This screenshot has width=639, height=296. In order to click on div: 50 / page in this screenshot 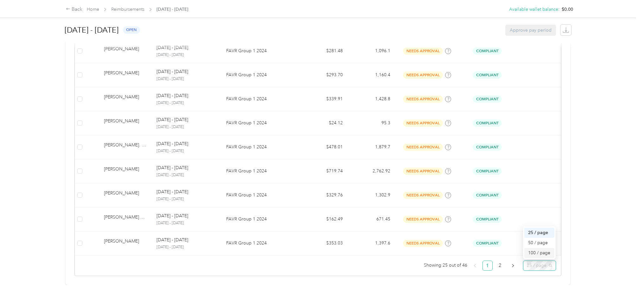, I will do `click(539, 243)`.